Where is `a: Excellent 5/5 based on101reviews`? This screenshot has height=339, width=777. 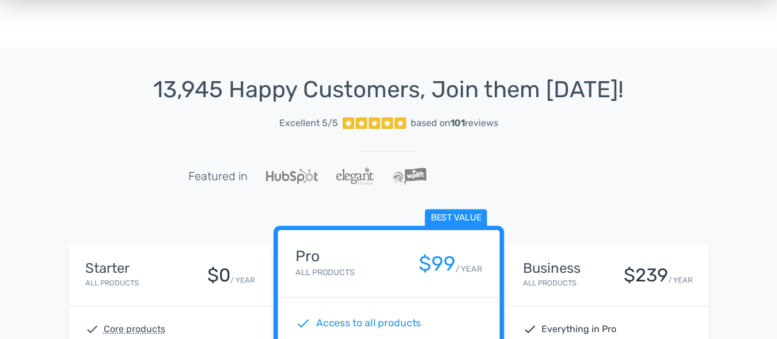
a: Excellent 5/5 based on101reviews is located at coordinates (389, 123).